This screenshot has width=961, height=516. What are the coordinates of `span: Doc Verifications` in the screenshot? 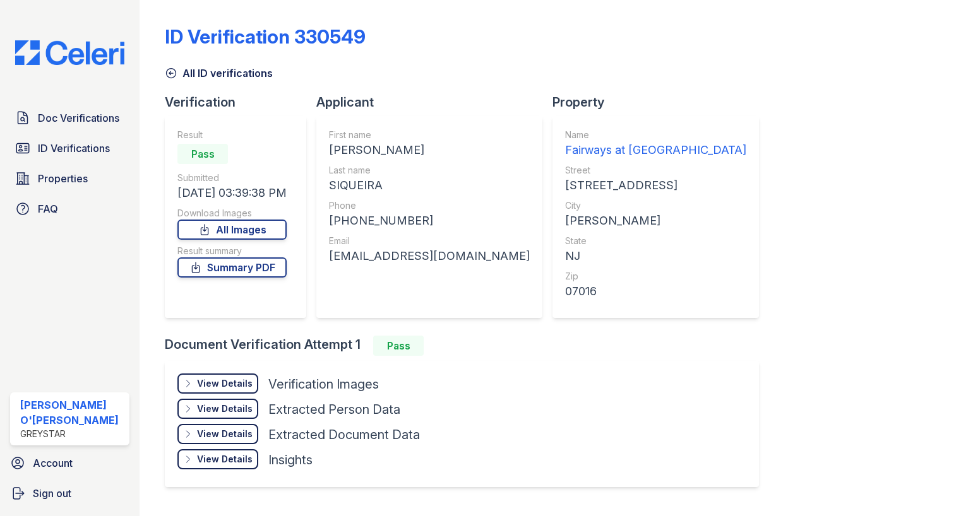 It's located at (78, 118).